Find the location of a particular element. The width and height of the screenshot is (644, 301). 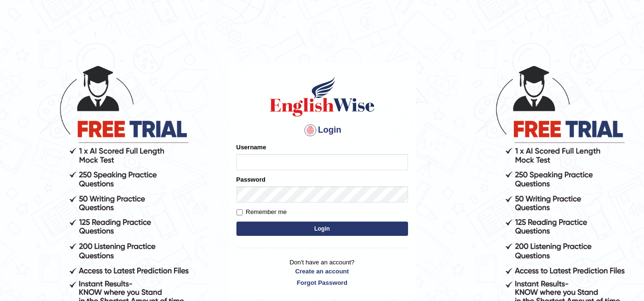

label: Remember me is located at coordinates (262, 213).